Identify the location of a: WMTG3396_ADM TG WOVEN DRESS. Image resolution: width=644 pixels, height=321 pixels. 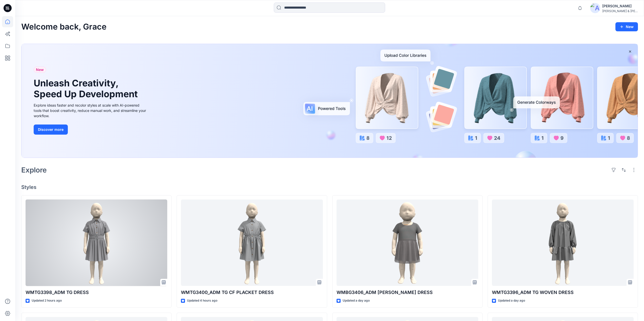
(563, 243).